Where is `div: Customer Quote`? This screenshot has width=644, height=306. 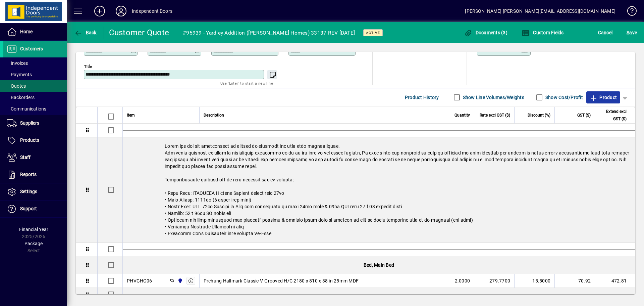 div: Customer Quote is located at coordinates (139, 33).